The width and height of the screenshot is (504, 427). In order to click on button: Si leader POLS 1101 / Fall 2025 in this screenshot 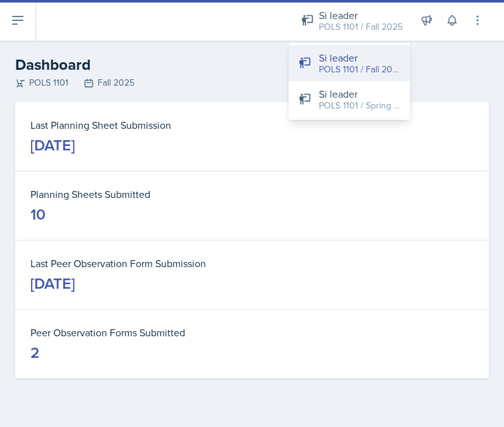, I will do `click(349, 62)`.